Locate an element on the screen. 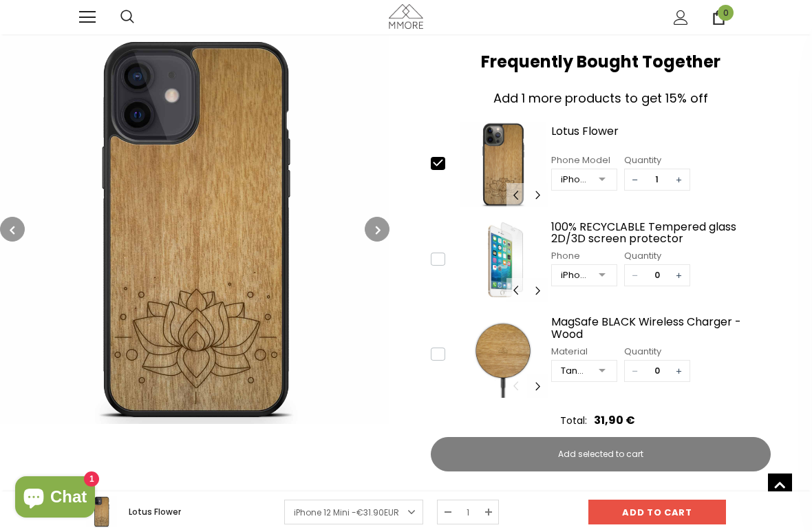 This screenshot has width=812, height=532. div: Add 1 more products to get 15% off is located at coordinates (601, 99).